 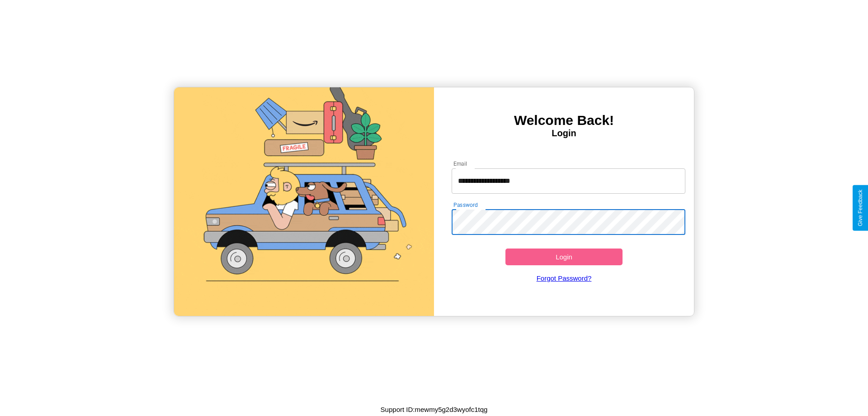 What do you see at coordinates (564, 133) in the screenshot?
I see `h4: Login` at bounding box center [564, 133].